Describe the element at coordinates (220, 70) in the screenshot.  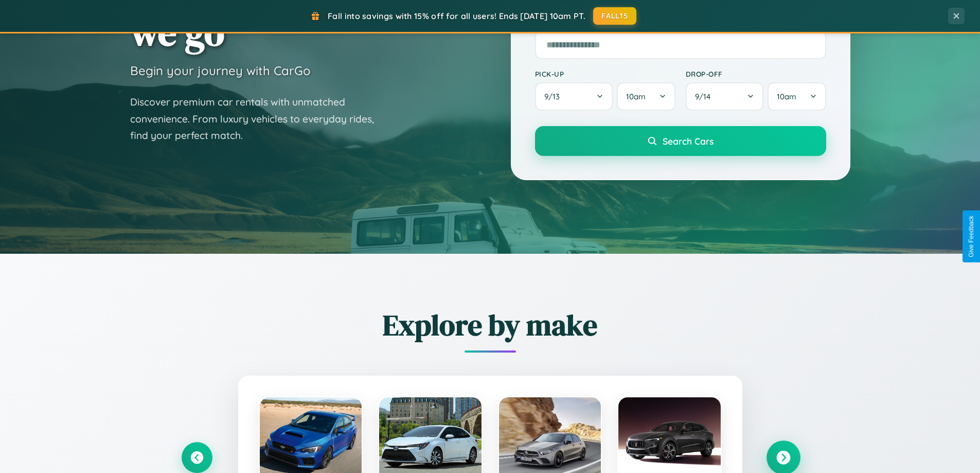
I see `h3: Begin your journey with CarGo` at that location.